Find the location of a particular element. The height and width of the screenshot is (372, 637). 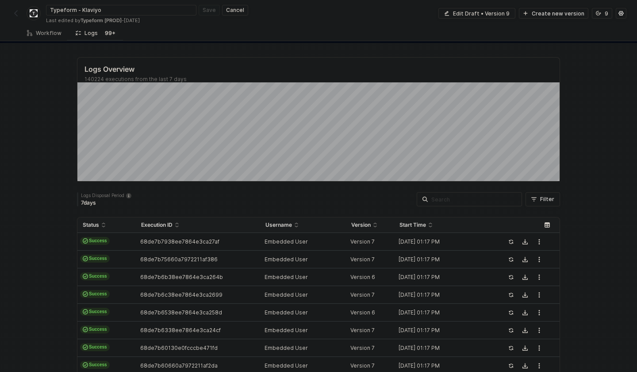

span: 68de7b6b38ee7864e3ca264b is located at coordinates (181, 277).